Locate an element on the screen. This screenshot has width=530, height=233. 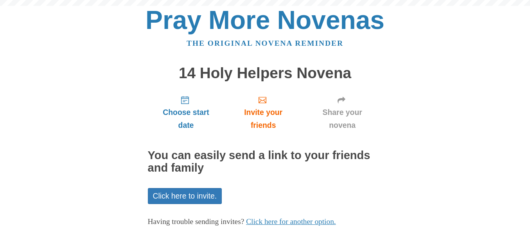
span: Invite your friends is located at coordinates (263, 119).